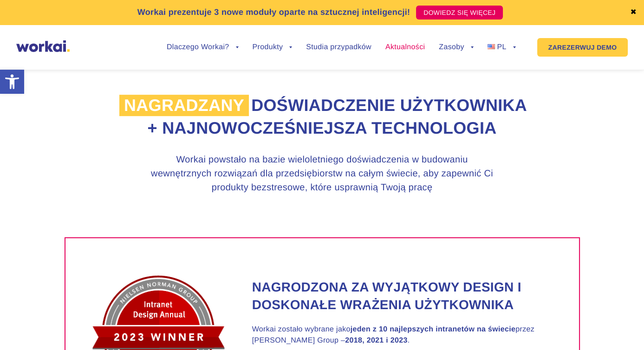 This screenshot has height=350, width=644. Describe the element at coordinates (433, 329) in the screenshot. I see `font: jeden z 10 najlepszych intranetów na świecie` at that location.